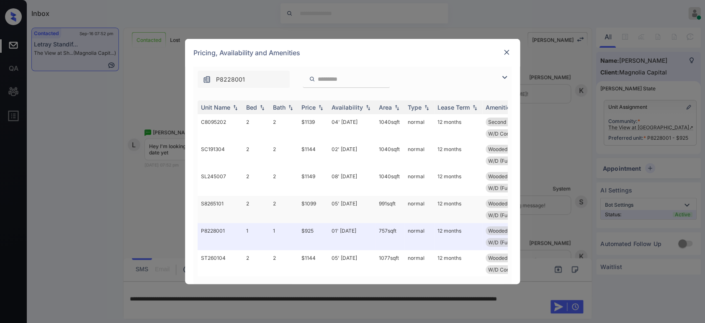 The height and width of the screenshot is (323, 705). Describe the element at coordinates (230, 80) in the screenshot. I see `span: P8228001` at that location.